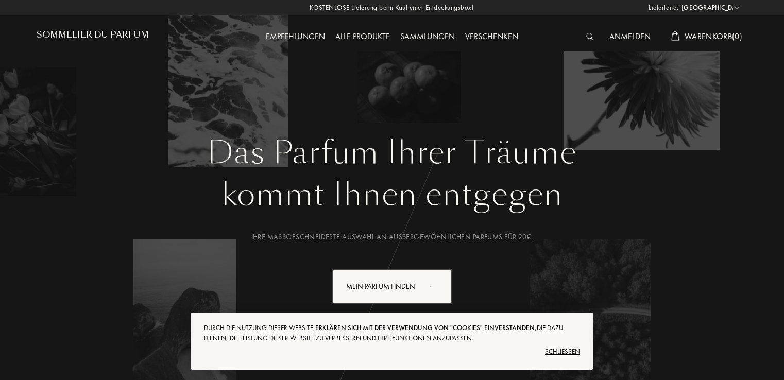 This screenshot has width=784, height=380. Describe the element at coordinates (392, 286) in the screenshot. I see `a: Mein Parfum findenanimation` at that location.